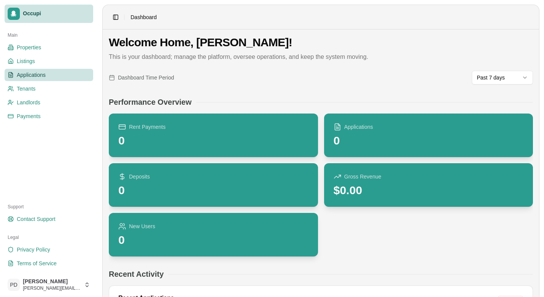 The image size is (544, 297). Describe the element at coordinates (49, 207) in the screenshot. I see `div: Support` at that location.